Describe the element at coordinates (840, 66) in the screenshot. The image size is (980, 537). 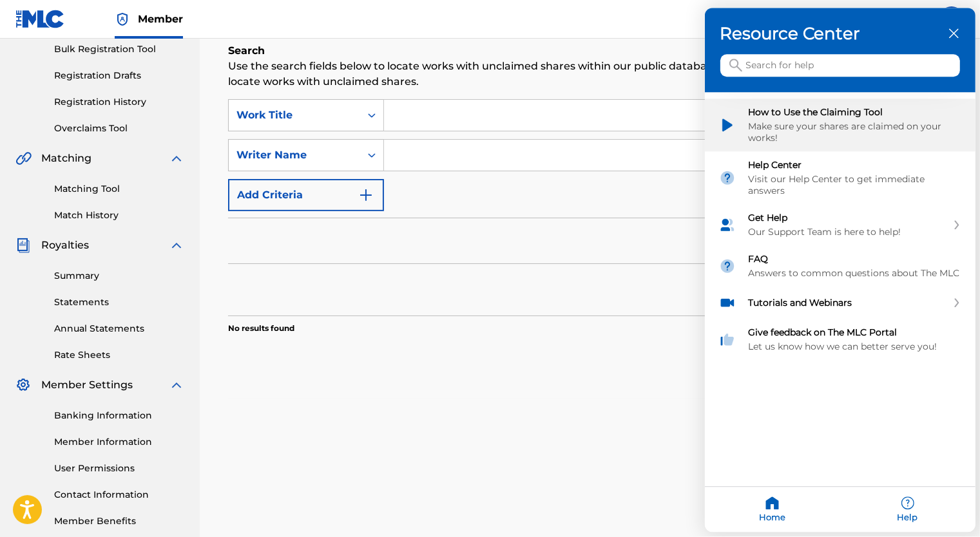
I see `input: Search for help` at that location.